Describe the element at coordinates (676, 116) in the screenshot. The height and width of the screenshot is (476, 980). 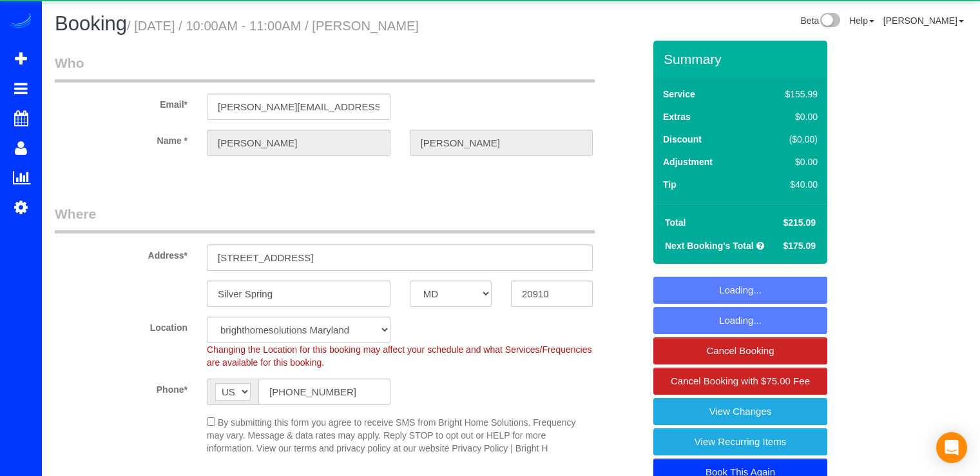
I see `label: Extras` at that location.